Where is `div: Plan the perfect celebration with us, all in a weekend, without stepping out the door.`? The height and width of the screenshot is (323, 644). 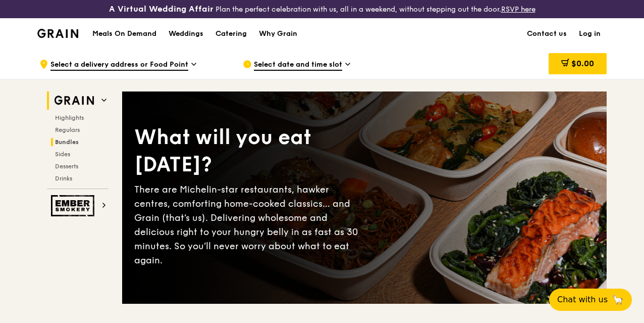
div: Plan the perfect celebration with us, all in a weekend, without stepping out the door. is located at coordinates (322, 9).